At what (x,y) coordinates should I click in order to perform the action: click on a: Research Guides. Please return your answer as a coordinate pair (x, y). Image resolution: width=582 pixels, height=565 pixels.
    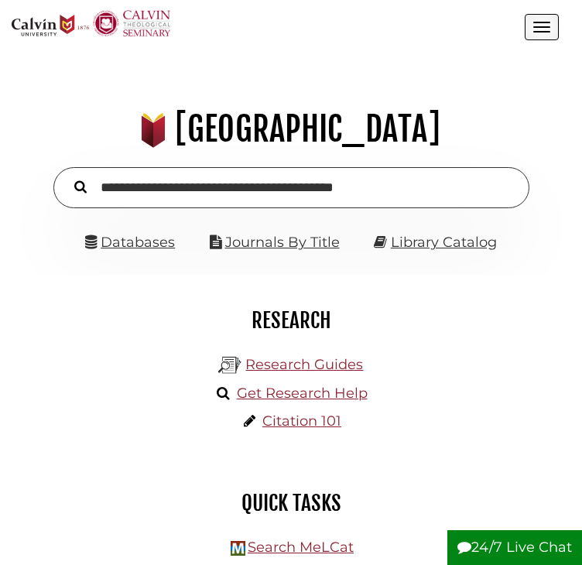
    Looking at the image, I should click on (304, 365).